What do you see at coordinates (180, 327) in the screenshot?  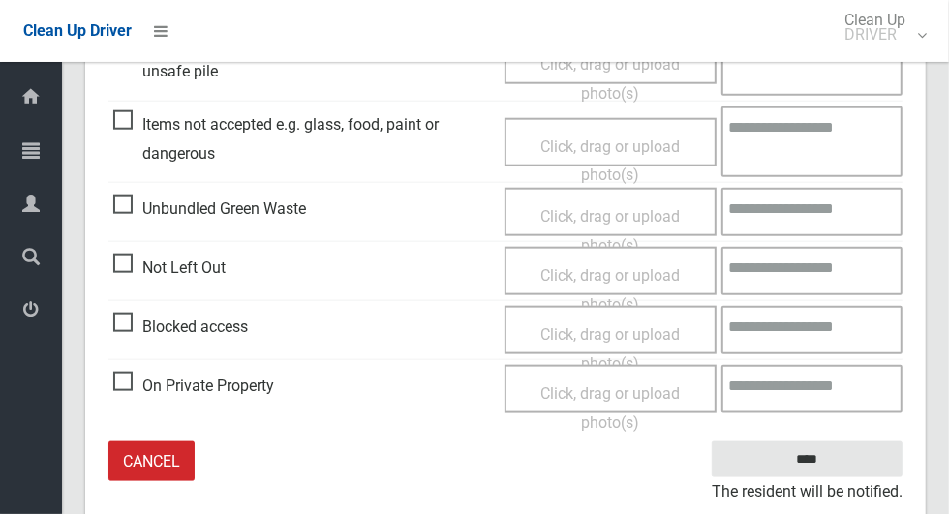 I see `span: Blocked access` at bounding box center [180, 327].